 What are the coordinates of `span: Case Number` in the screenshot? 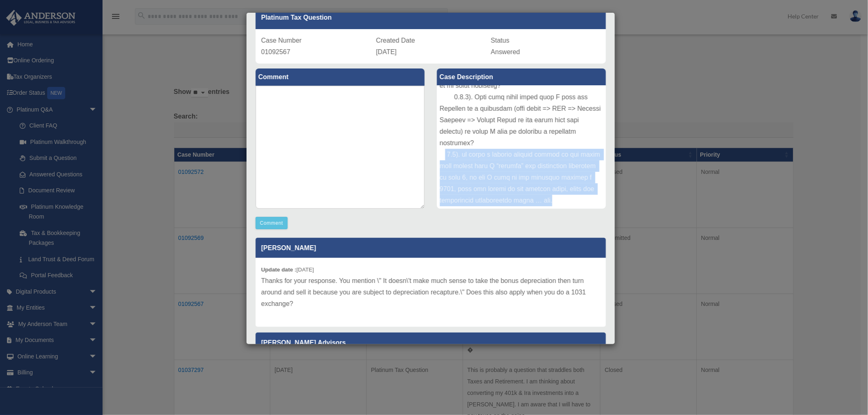 It's located at (282, 40).